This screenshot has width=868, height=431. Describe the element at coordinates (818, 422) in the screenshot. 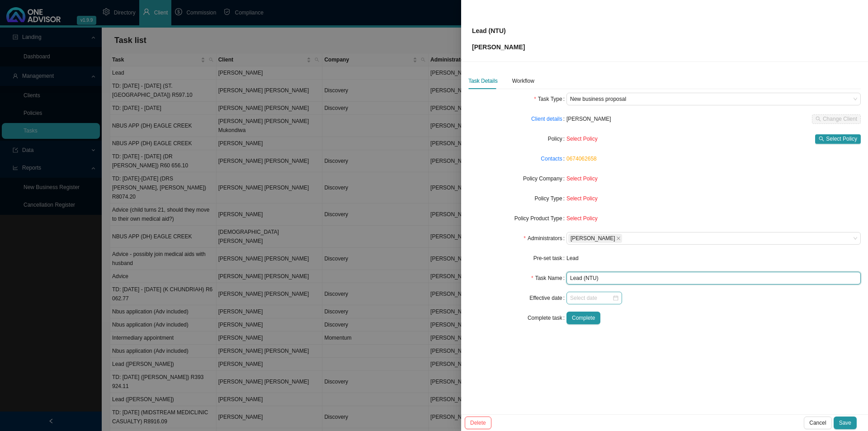

I see `button: Cancel` at that location.